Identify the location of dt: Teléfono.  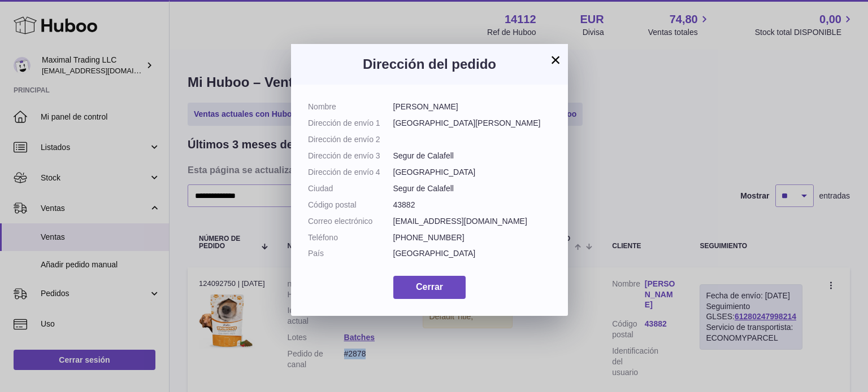
(350, 237).